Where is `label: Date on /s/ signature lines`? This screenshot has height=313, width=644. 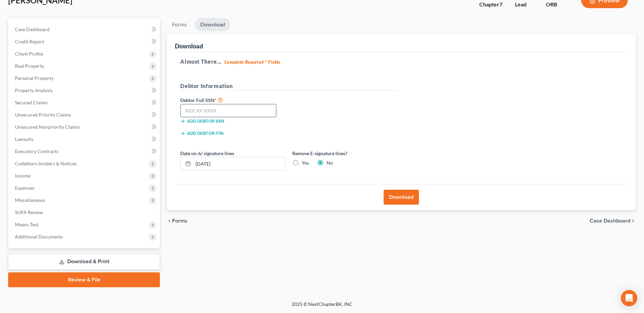 label: Date on /s/ signature lines is located at coordinates (207, 154).